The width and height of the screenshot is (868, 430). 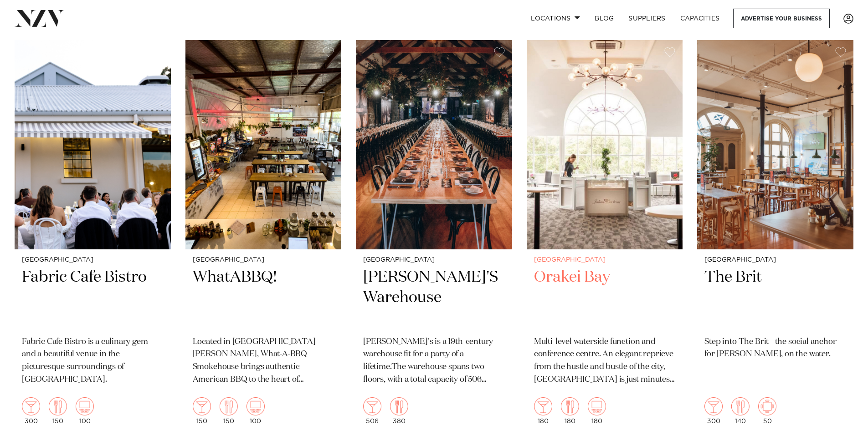 What do you see at coordinates (40, 18) in the screenshot?
I see `img: nzv-logo.png` at bounding box center [40, 18].